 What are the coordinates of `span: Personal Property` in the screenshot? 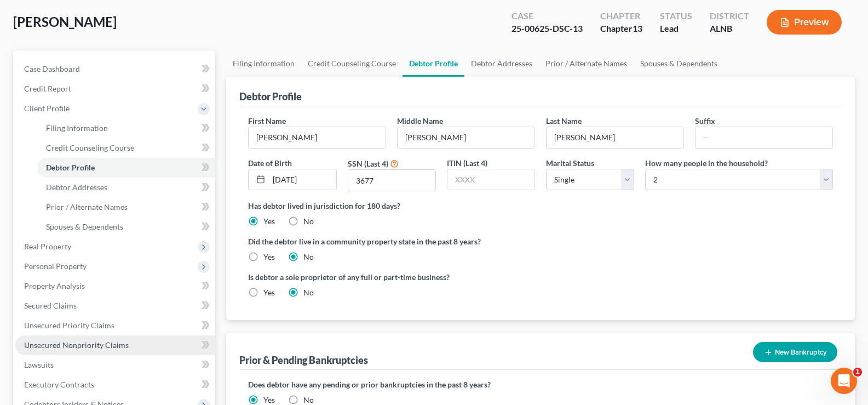 It's located at (56, 266).